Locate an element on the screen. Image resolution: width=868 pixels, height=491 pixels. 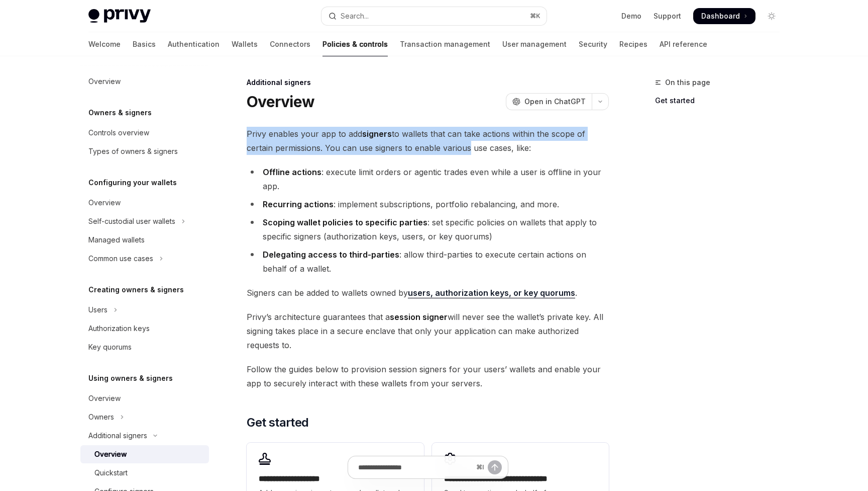
button: Toggle Owners section is located at coordinates (145, 417).